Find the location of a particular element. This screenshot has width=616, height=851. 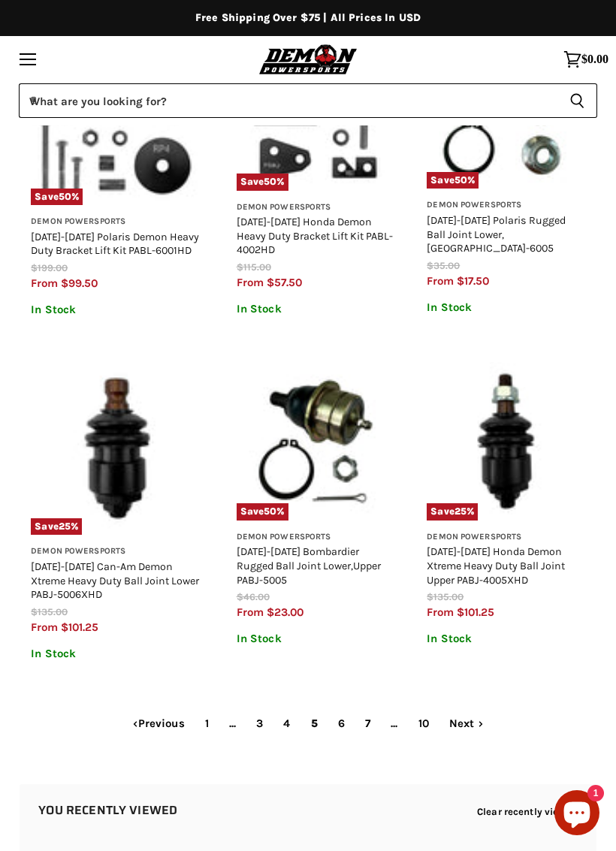

span: $23.00 is located at coordinates (285, 612).